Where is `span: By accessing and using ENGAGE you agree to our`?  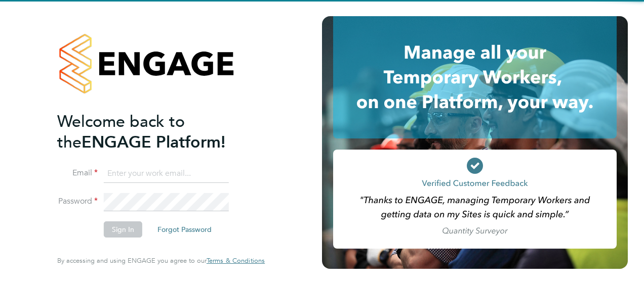 span: By accessing and using ENGAGE you agree to our is located at coordinates (161, 260).